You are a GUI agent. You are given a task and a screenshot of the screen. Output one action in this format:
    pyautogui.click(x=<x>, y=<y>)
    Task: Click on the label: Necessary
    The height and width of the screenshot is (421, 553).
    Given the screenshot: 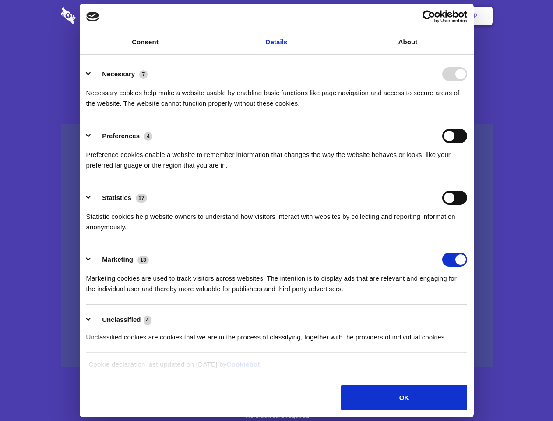 What is the action you would take?
    pyautogui.click(x=118, y=74)
    